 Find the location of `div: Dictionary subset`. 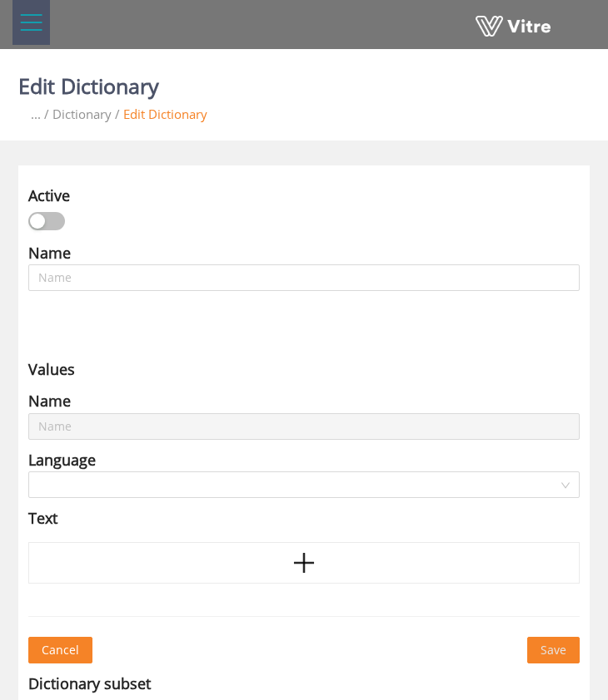

div: Dictionary subset is located at coordinates (89, 684).